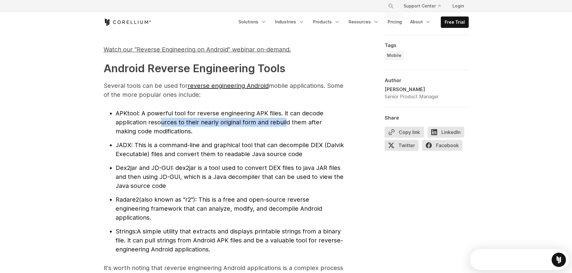  Describe the element at coordinates (127, 113) in the screenshot. I see `span: APKtool` at that location.